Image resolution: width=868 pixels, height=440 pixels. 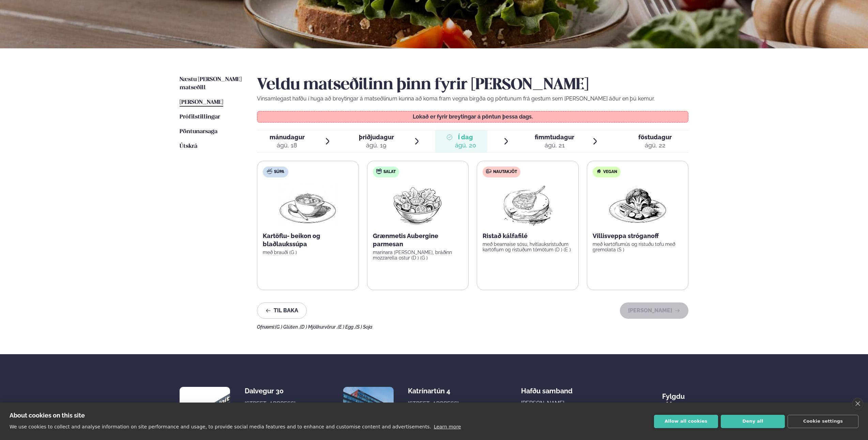 I want to click on span: fimmtudagur, so click(x=555, y=137).